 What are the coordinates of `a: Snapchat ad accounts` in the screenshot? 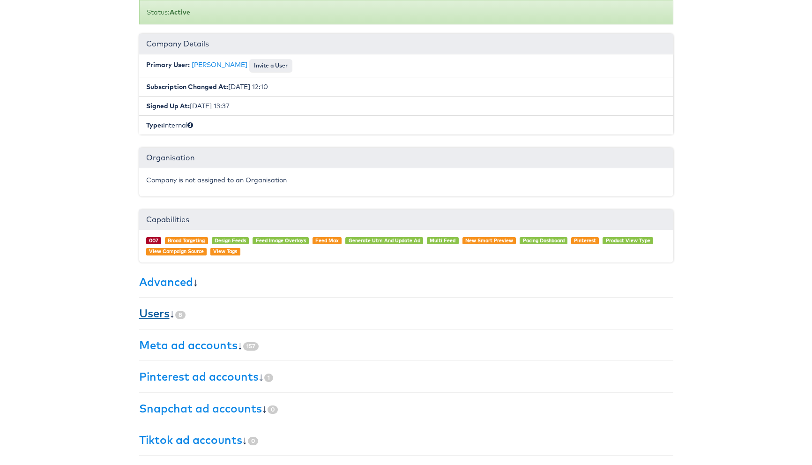 It's located at (201, 408).